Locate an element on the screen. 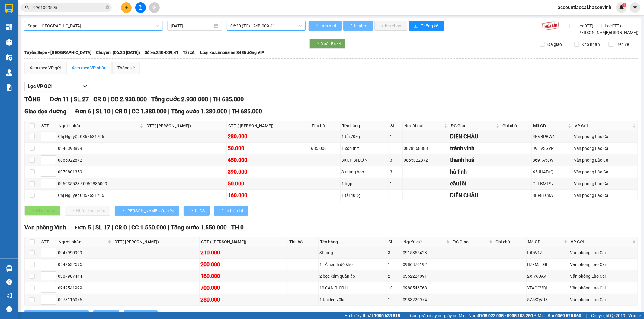 This screenshot has width=644, height=319. span: VP Gửi is located at coordinates (602, 126).